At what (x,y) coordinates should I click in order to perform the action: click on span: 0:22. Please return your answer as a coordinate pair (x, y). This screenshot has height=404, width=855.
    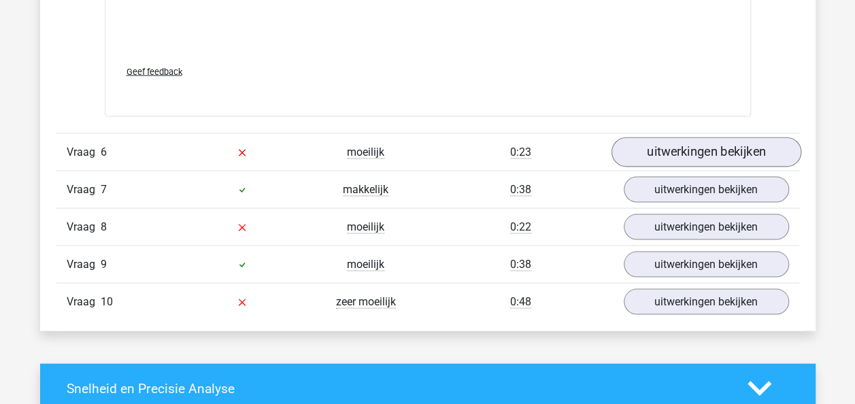
    Looking at the image, I should click on (521, 227).